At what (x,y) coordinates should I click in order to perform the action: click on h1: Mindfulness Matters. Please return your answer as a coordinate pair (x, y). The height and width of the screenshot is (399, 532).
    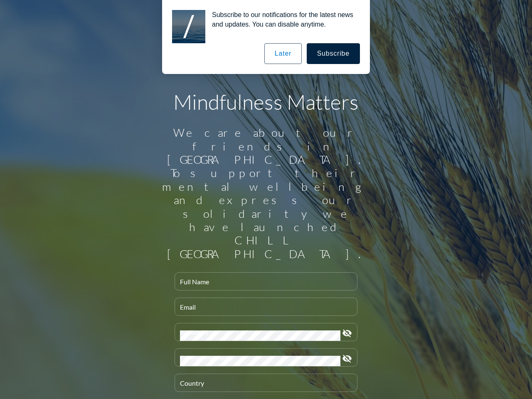
    Looking at the image, I should click on (266, 102).